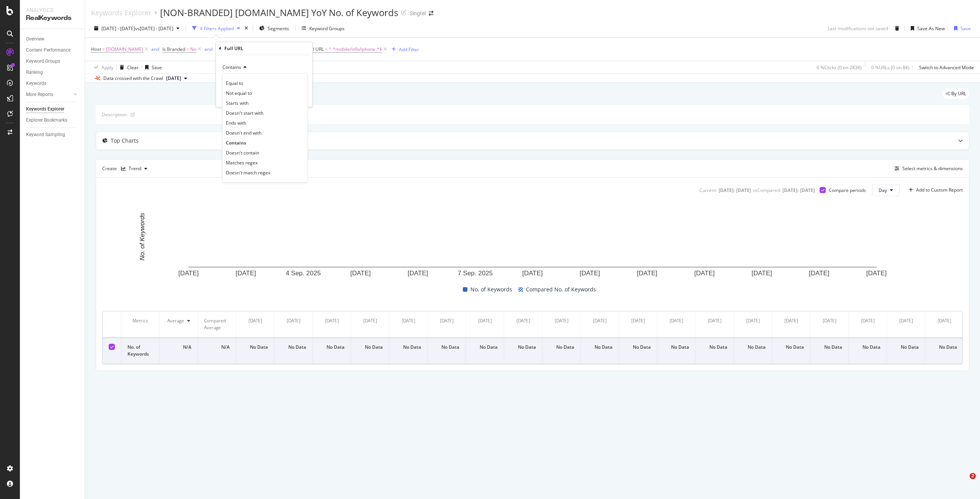  I want to click on div: Current:, so click(708, 190).